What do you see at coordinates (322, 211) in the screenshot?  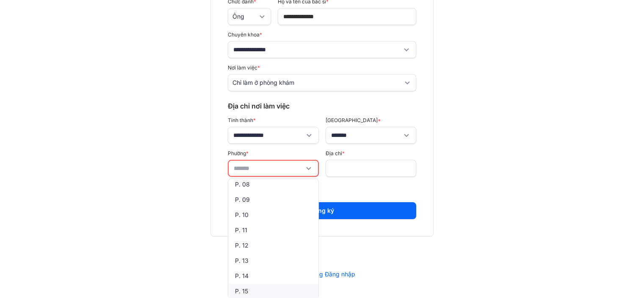 I see `button: Đăng ký` at bounding box center [322, 211].